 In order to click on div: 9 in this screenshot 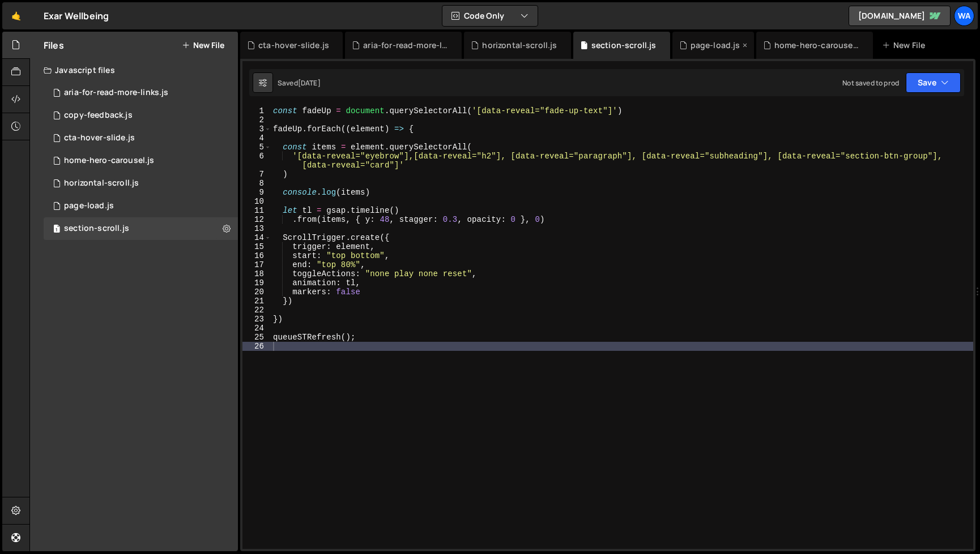, I will do `click(257, 193)`.